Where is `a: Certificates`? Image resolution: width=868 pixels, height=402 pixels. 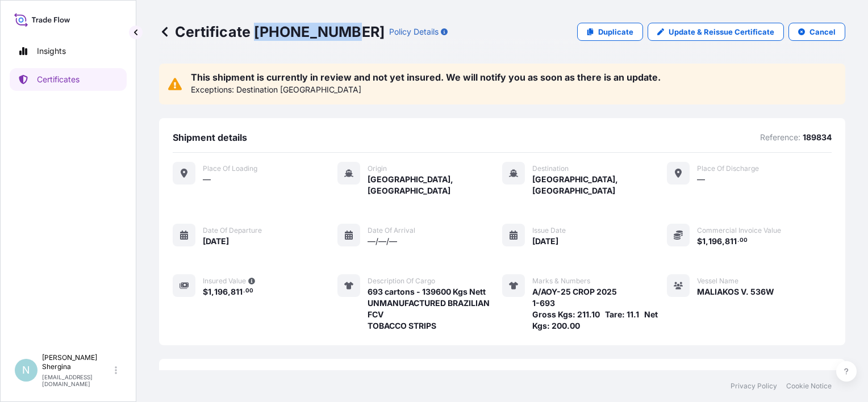 a: Certificates is located at coordinates (68, 79).